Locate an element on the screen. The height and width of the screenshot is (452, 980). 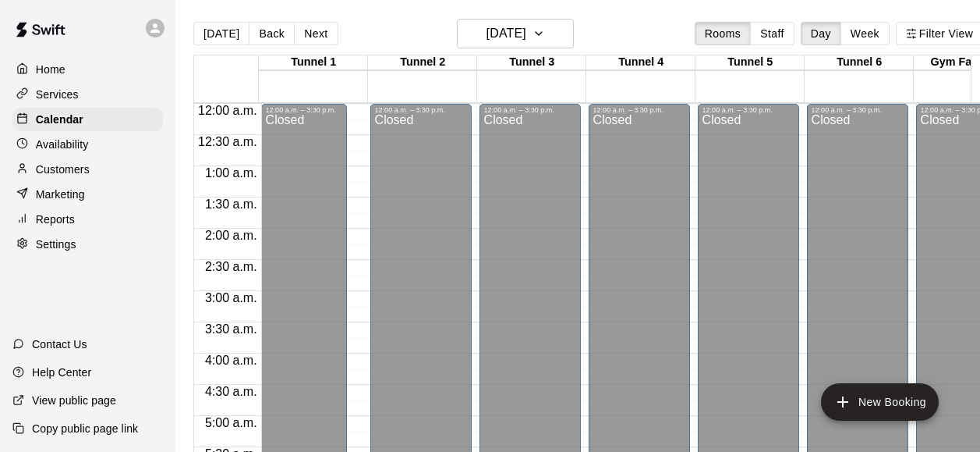
span: 12:30 a.m. is located at coordinates (228, 141).